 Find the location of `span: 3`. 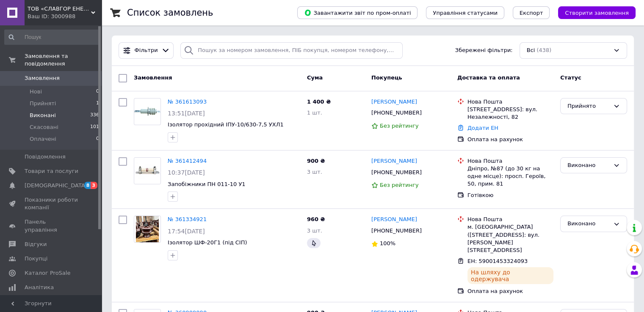

span: 3 is located at coordinates (94, 185).